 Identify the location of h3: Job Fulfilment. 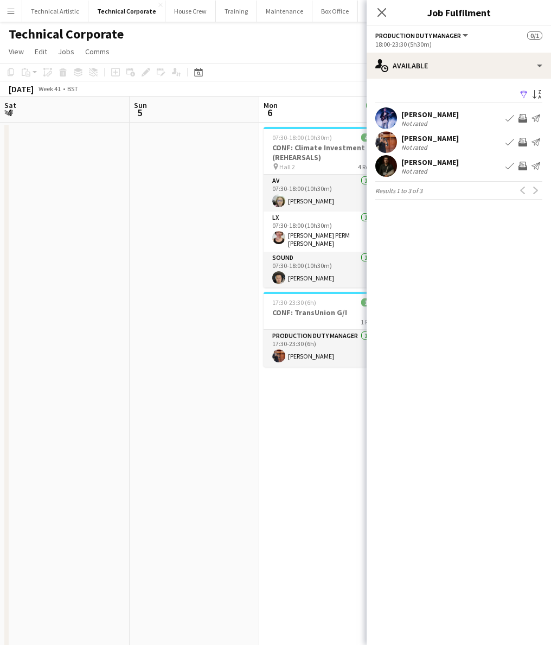
(459, 12).